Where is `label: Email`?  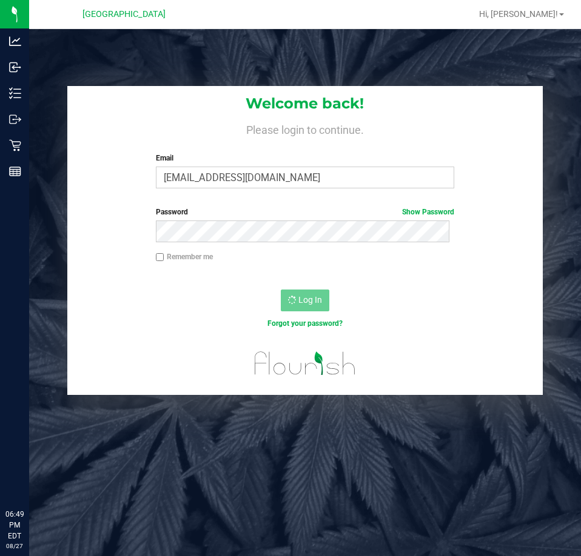 label: Email is located at coordinates (305, 158).